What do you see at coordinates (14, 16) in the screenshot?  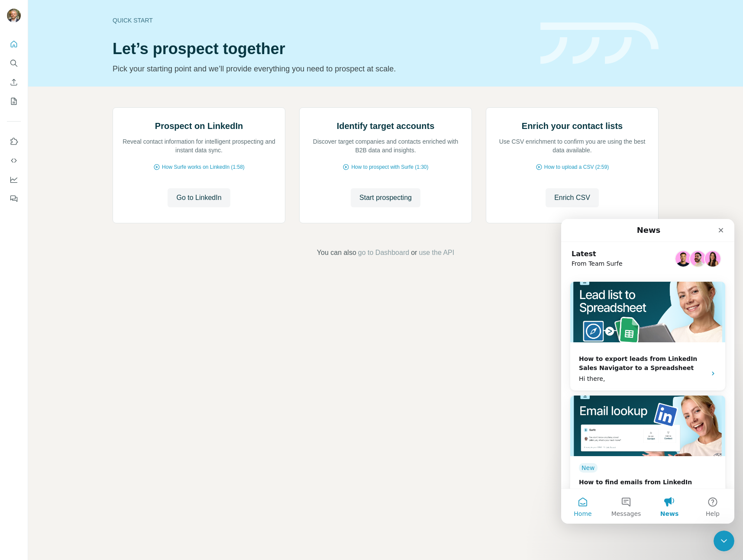 I see `img: Avatar` at bounding box center [14, 16].